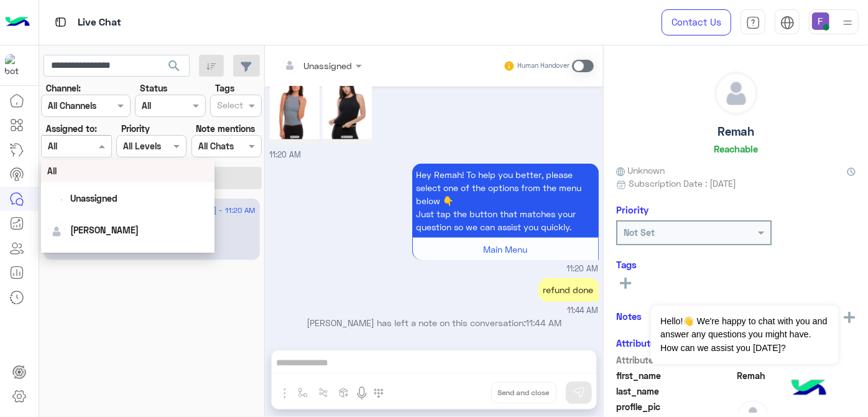  What do you see at coordinates (229, 107) in the screenshot?
I see `div: Select` at bounding box center [229, 107].